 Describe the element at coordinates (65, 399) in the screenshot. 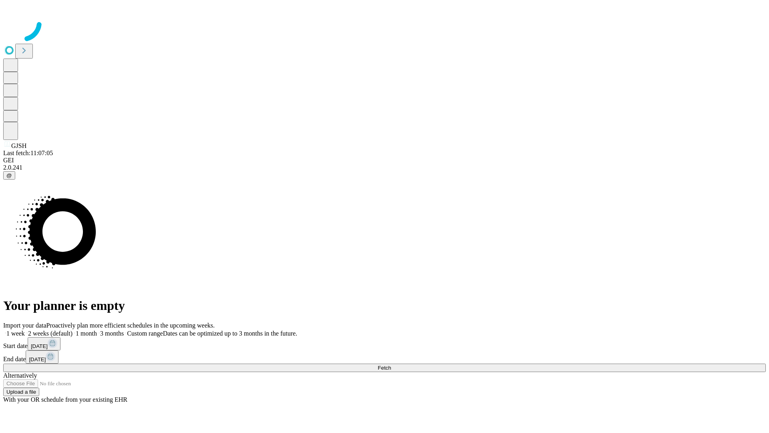

I see `span: With your OR schedule from your existing EHR` at that location.